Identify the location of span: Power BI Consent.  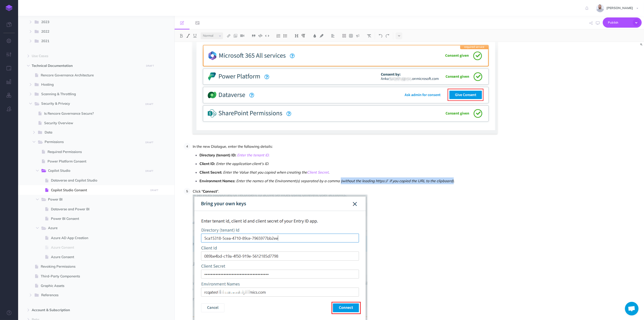
(99, 219).